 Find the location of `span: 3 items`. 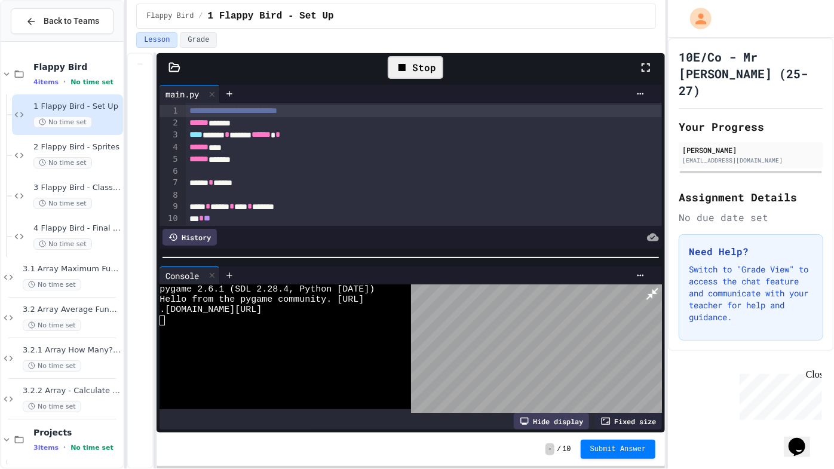

span: 3 items is located at coordinates (46, 447).